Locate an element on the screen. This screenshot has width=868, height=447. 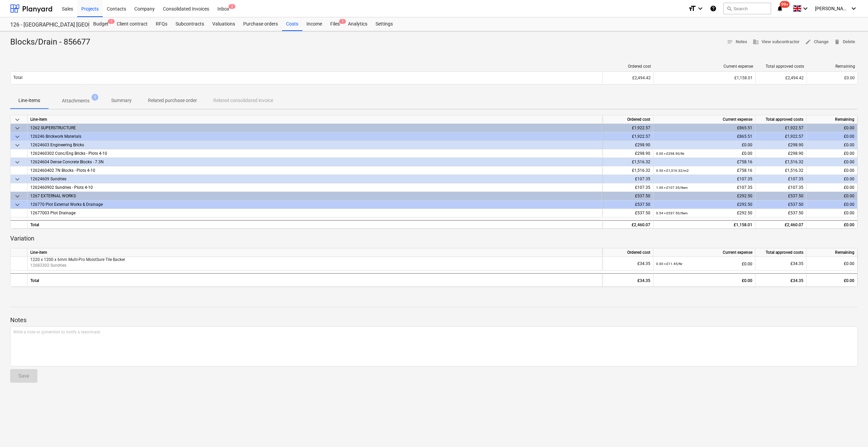
div: 126770 Plot External Works & Drainage is located at coordinates (315, 205).